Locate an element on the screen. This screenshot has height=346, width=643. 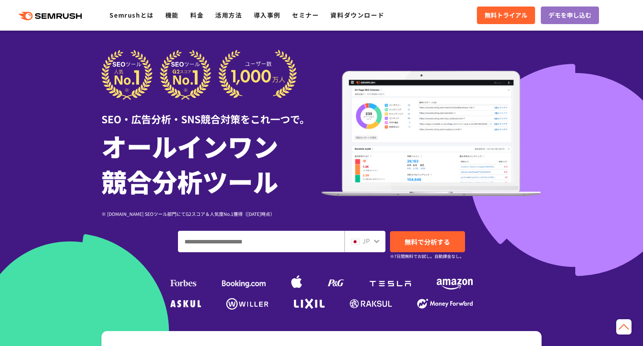
a: Semrushとは is located at coordinates (131, 15).